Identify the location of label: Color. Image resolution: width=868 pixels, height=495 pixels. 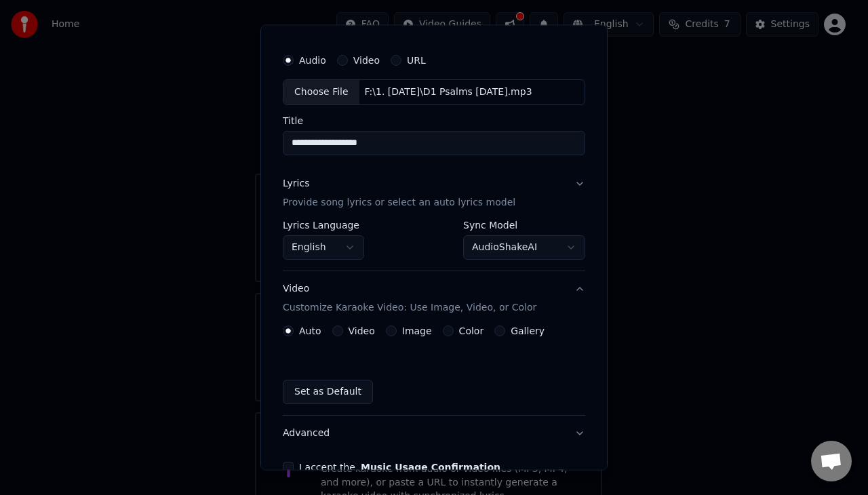
(471, 331).